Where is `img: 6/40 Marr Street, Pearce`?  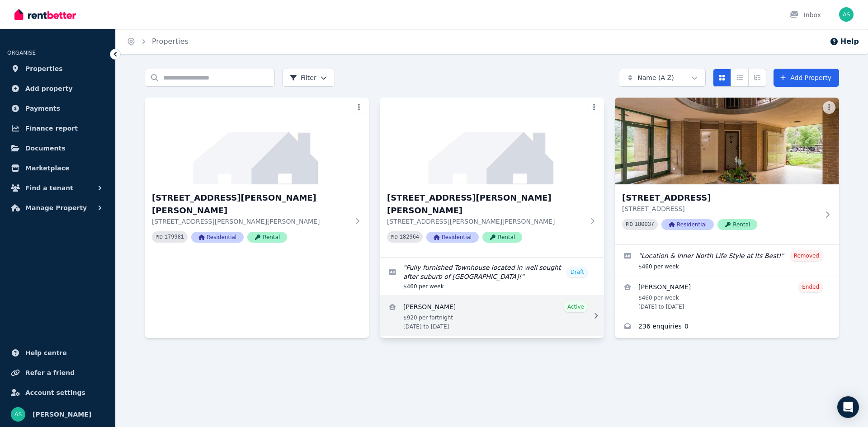 img: 6/40 Marr Street, Pearce is located at coordinates (256, 141).